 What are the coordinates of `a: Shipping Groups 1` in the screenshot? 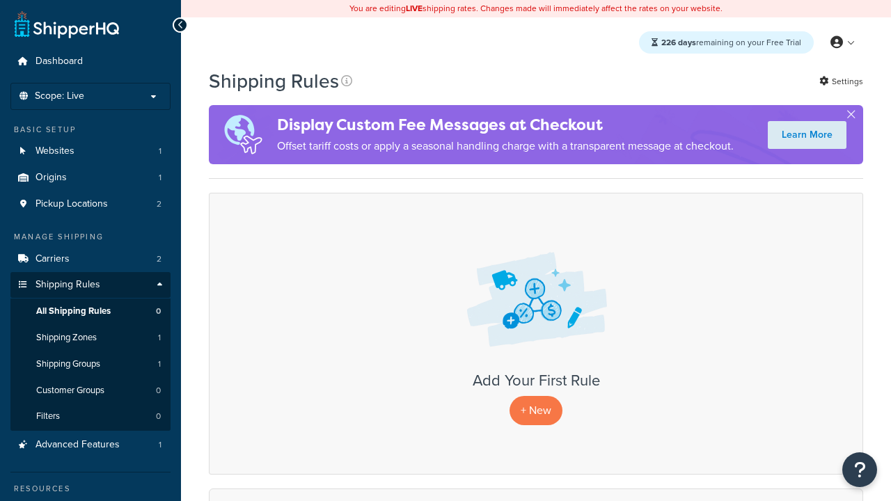 It's located at (90, 364).